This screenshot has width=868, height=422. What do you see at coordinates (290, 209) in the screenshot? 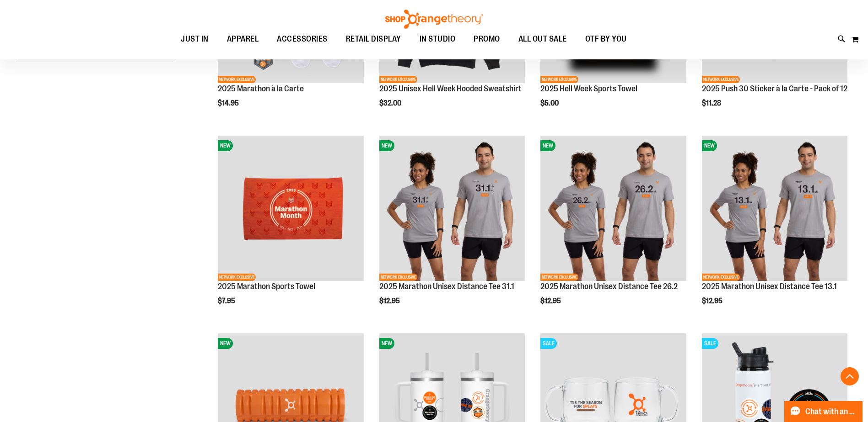
I see `a: 2025 Marathon Sports TowelNEWNETWORK EXCLUSIVE` at bounding box center [290, 209].